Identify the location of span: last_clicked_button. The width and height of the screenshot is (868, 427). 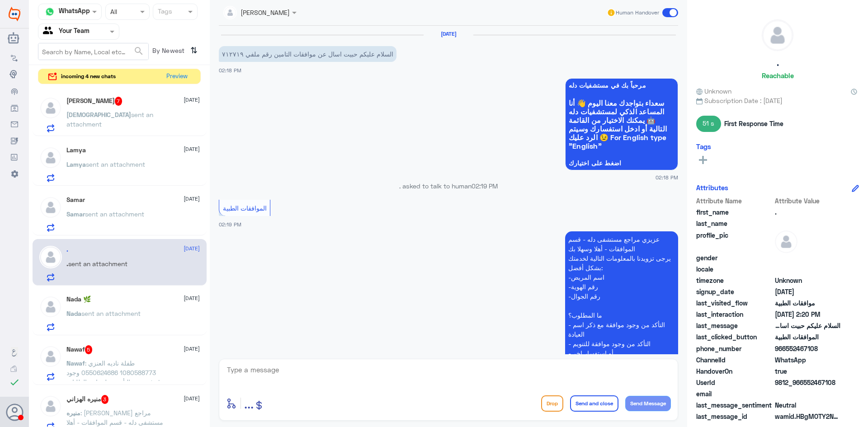
(735, 336).